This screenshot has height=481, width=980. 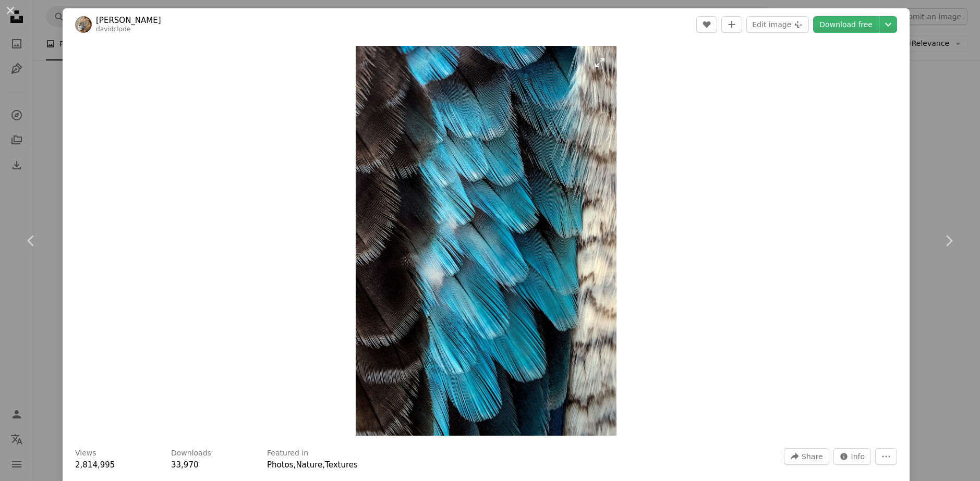 What do you see at coordinates (113, 30) in the screenshot?
I see `a: davidclode` at bounding box center [113, 30].